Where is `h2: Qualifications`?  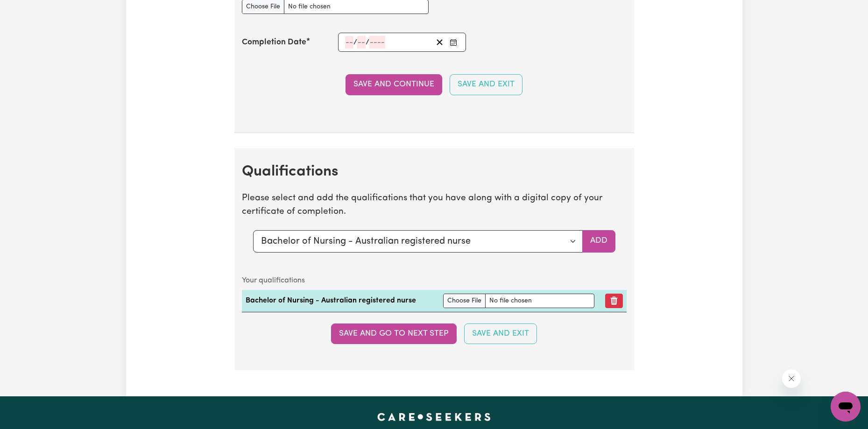
h2: Qualifications is located at coordinates (434, 172).